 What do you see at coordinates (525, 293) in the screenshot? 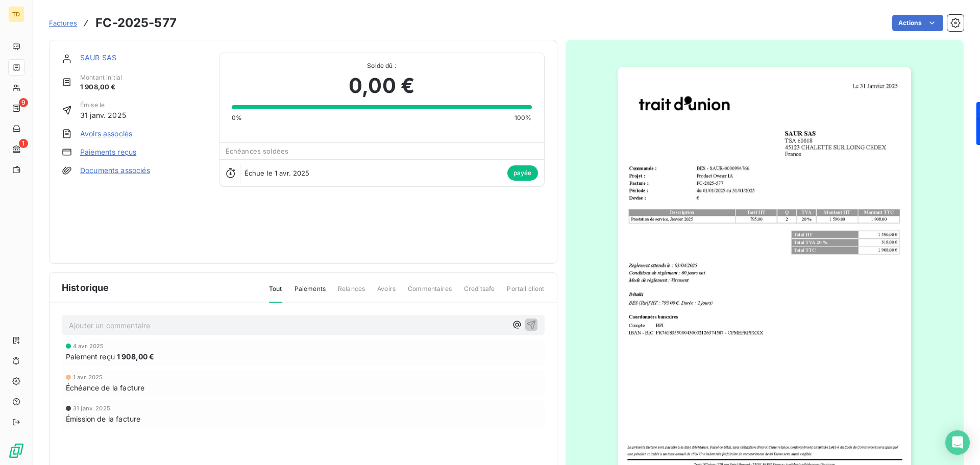
I see `span: Portail client` at bounding box center [525, 293].